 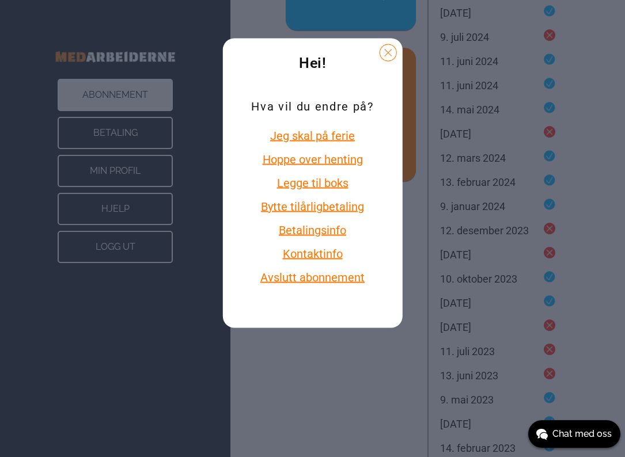 I want to click on button: Kontaktinfo, so click(x=312, y=253).